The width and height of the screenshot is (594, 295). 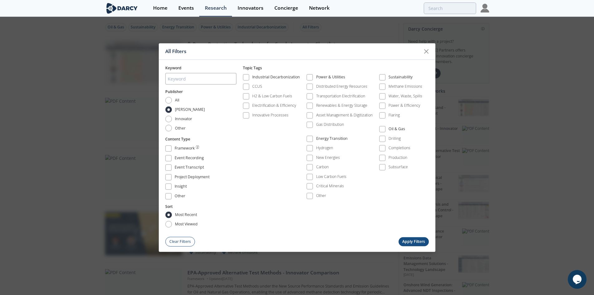 I want to click on button: Clear Filters, so click(x=180, y=241).